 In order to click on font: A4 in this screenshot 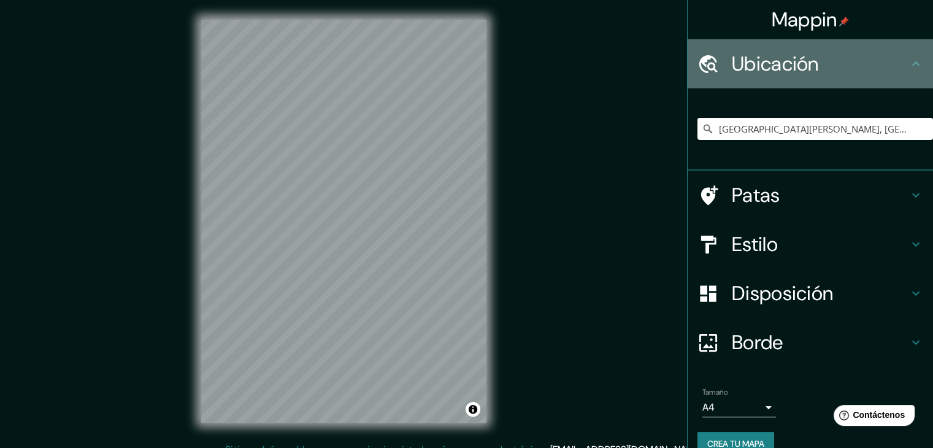, I will do `click(709, 407)`.